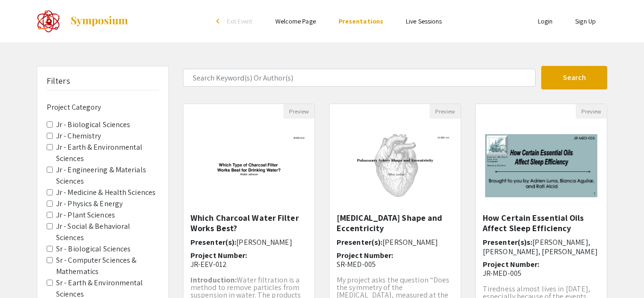 This screenshot has width=644, height=298. I want to click on label: Sr - Computer Sciences & Mathematics, so click(108, 266).